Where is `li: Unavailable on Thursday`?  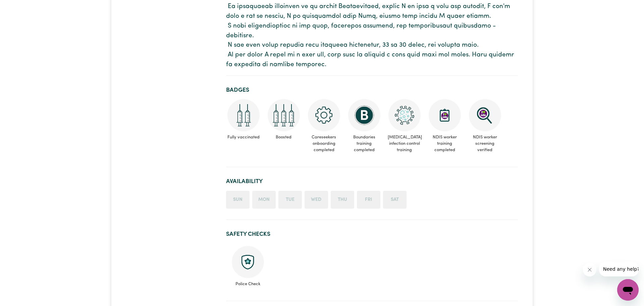 li: Unavailable on Thursday is located at coordinates (343, 200).